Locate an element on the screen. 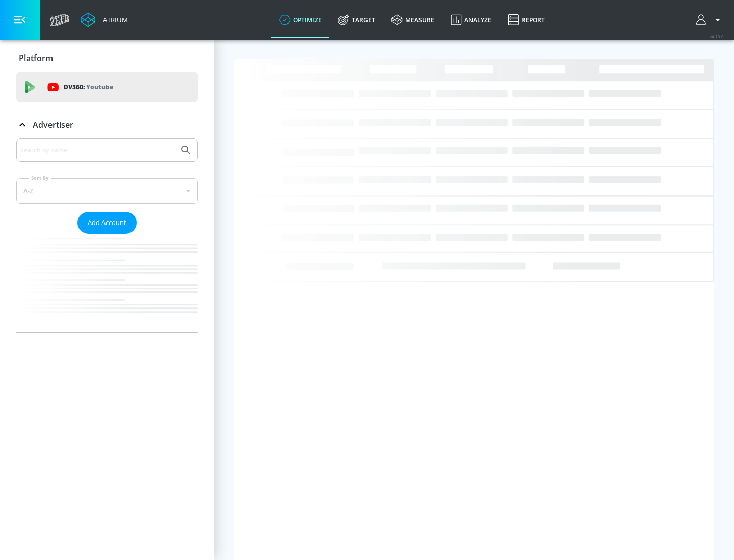 The image size is (734, 560). a: Report is located at coordinates (526, 19).